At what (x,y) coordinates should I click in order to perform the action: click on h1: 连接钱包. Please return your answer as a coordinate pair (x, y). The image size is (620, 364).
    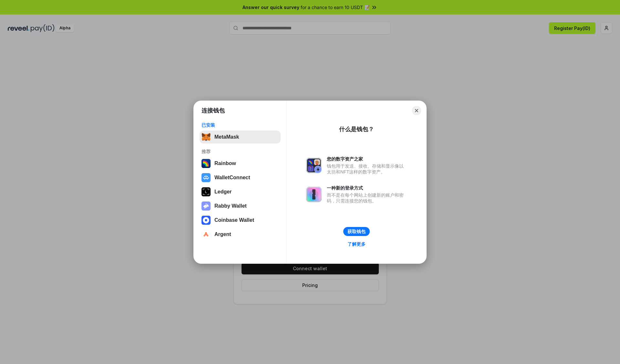
    Looking at the image, I should click on (213, 110).